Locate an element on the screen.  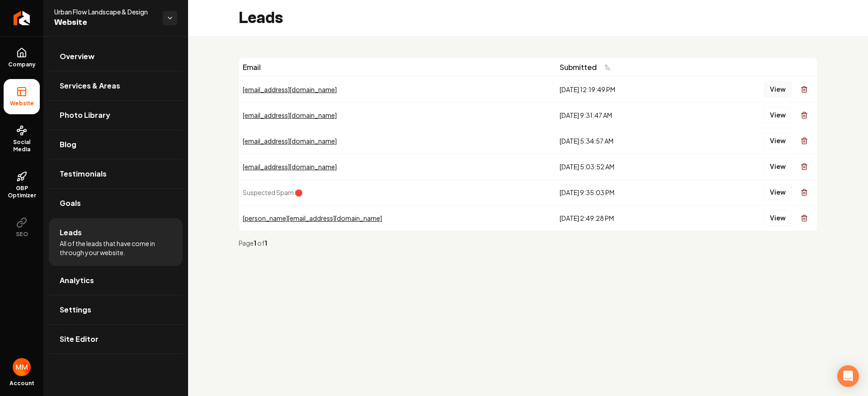
button: SEO is located at coordinates (22, 227).